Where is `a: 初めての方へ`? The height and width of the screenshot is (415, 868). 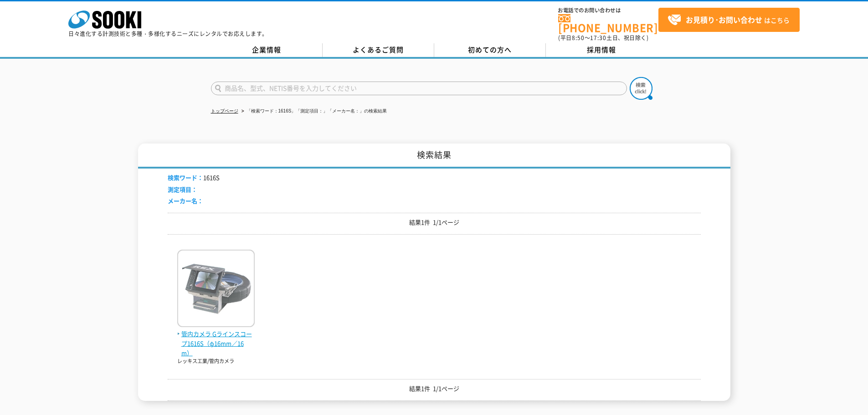
a: 初めての方へ is located at coordinates (489, 50).